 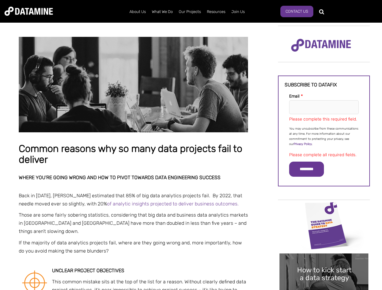 I want to click on img: Data Strategy Cover thumbnail, so click(x=324, y=225).